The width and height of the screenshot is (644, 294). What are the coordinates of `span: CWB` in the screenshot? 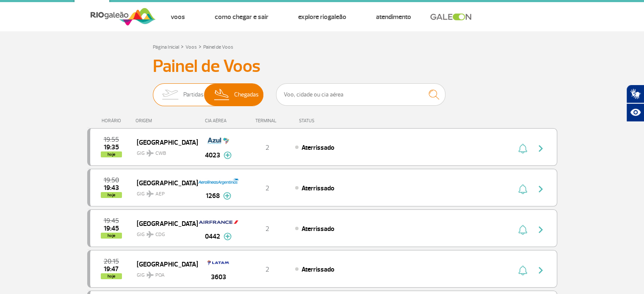 It's located at (161, 154).